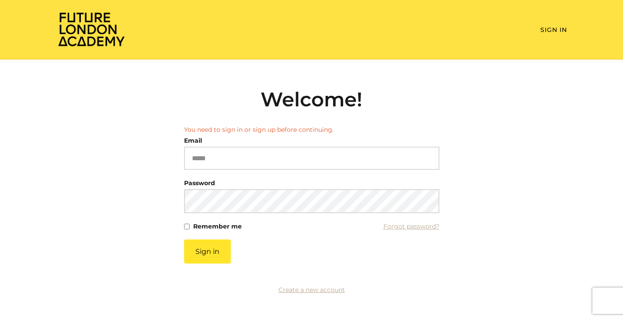 The height and width of the screenshot is (320, 623). Describe the element at coordinates (312, 99) in the screenshot. I see `h2: Welcome!` at that location.